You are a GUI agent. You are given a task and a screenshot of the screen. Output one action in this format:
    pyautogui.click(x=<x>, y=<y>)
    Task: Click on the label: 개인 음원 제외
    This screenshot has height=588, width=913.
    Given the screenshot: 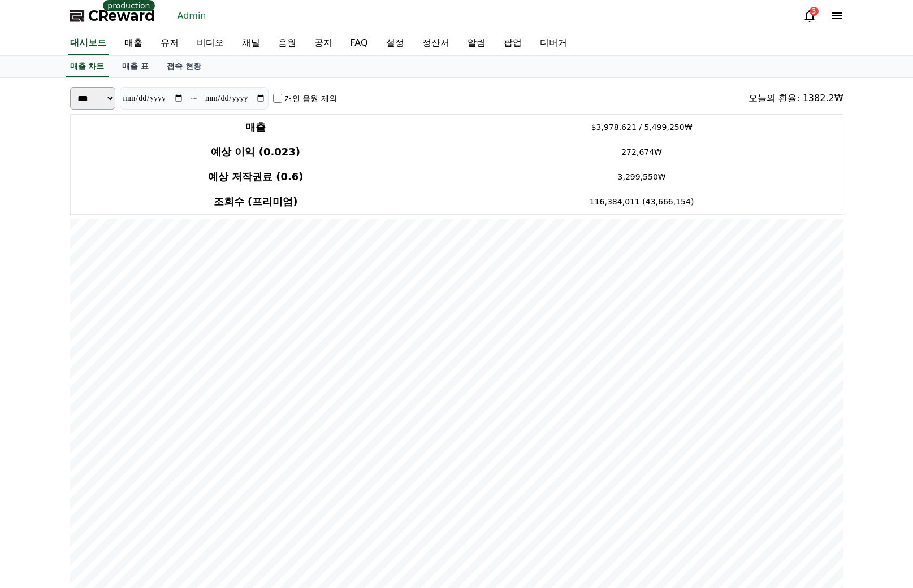 What is the action you would take?
    pyautogui.click(x=310, y=98)
    